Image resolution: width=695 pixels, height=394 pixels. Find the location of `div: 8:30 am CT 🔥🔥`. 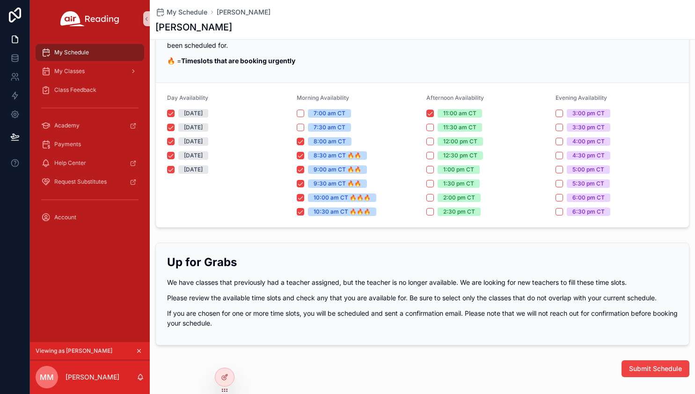

div: 8:30 am CT 🔥🔥 is located at coordinates (338, 155).